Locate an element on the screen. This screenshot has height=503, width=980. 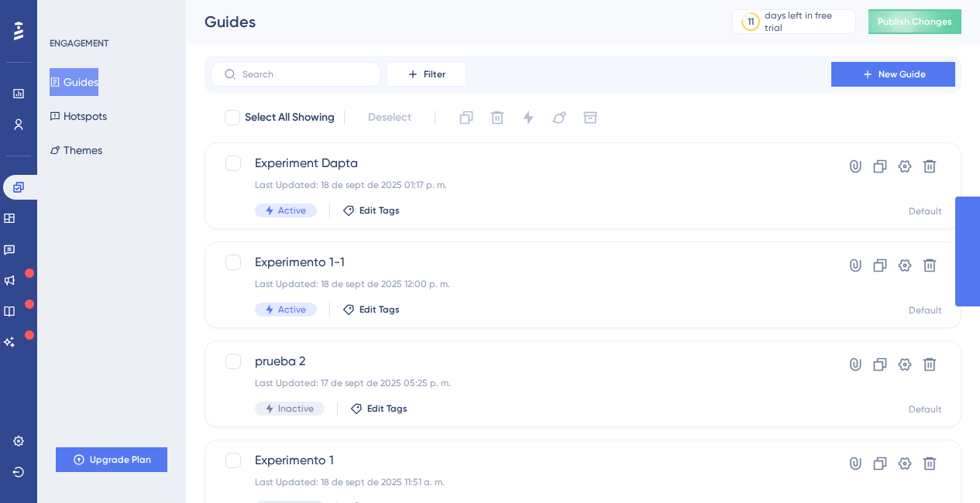
span: Inactive is located at coordinates (296, 409).